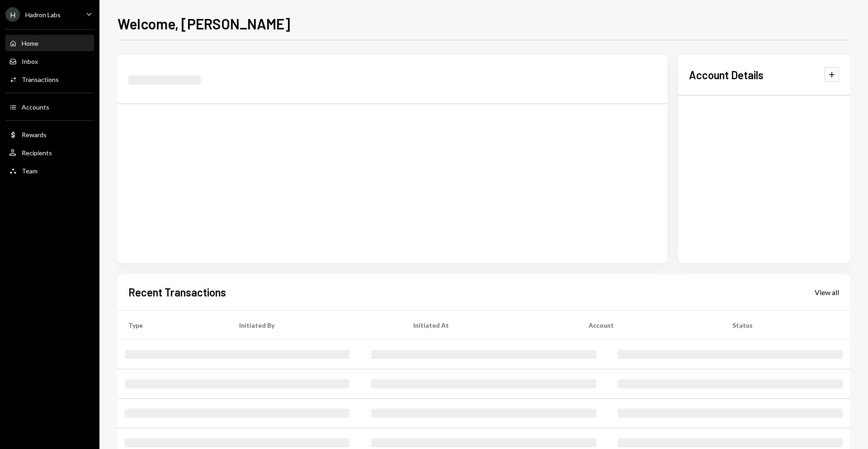 The image size is (868, 449). What do you see at coordinates (50, 107) in the screenshot?
I see `a: Accounts` at bounding box center [50, 107].